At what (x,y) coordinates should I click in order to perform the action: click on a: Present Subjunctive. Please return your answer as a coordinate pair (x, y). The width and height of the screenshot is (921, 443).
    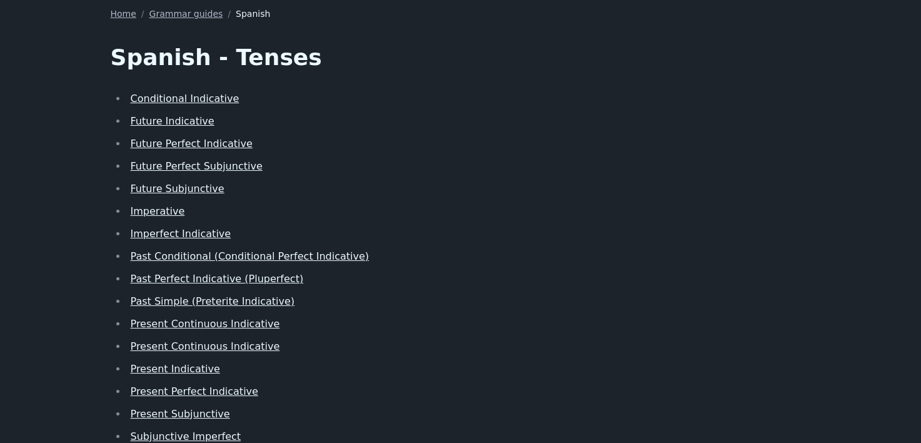
    Looking at the image, I should click on (180, 413).